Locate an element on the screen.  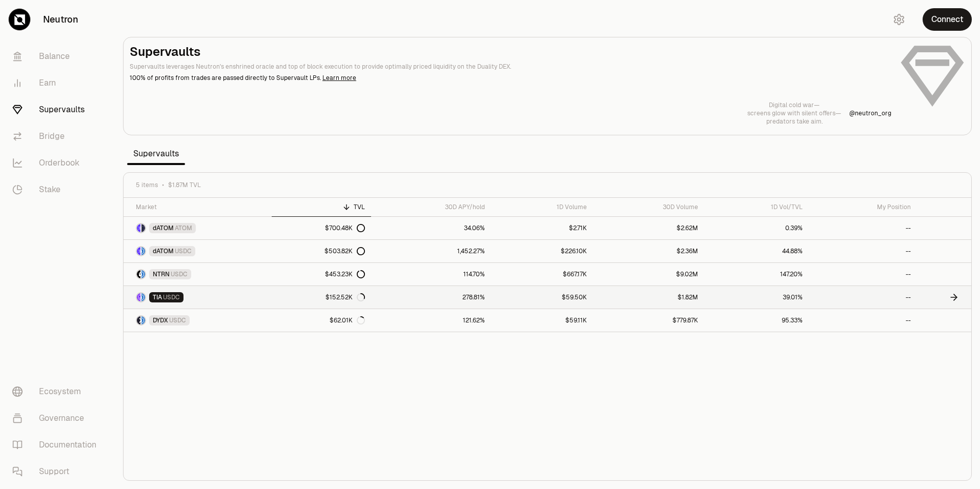
div: Market is located at coordinates (200, 207).